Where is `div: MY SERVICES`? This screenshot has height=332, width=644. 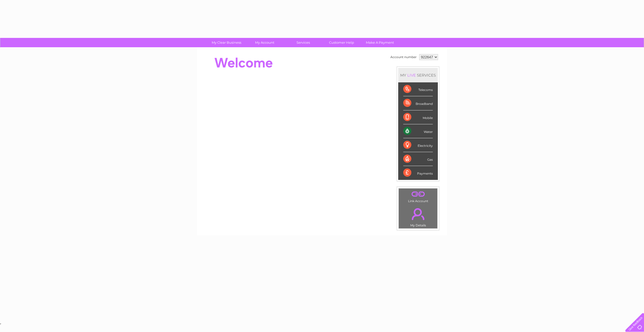
div: MY SERVICES is located at coordinates (418, 75).